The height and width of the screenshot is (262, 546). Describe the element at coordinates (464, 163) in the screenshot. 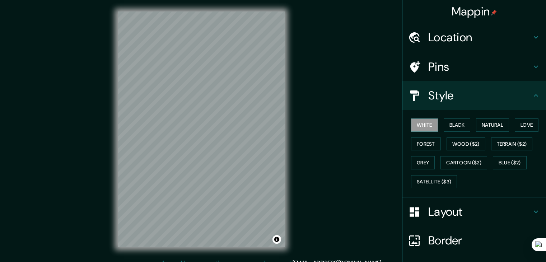

I see `button: Cartoon ($2)` at that location.